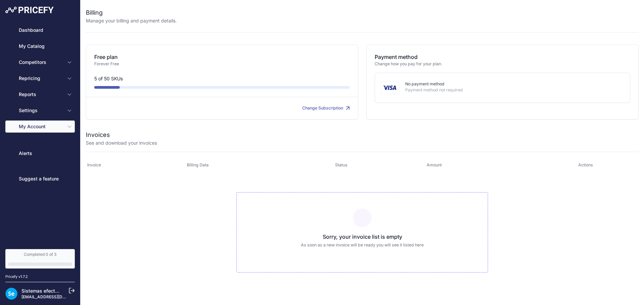 This screenshot has width=644, height=305. What do you see at coordinates (40, 62) in the screenshot?
I see `button: Competitors` at bounding box center [40, 62].